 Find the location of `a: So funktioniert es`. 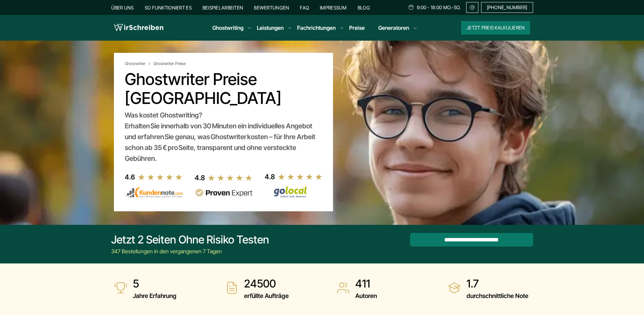

a: So funktioniert es is located at coordinates (168, 7).